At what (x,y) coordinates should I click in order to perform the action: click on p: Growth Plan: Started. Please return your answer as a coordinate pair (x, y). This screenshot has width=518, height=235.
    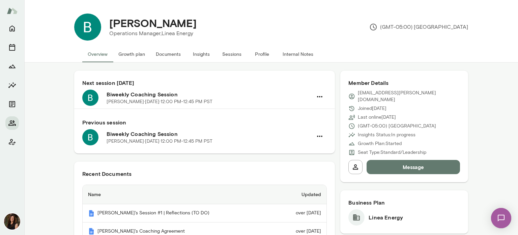
    Looking at the image, I should click on (380, 143).